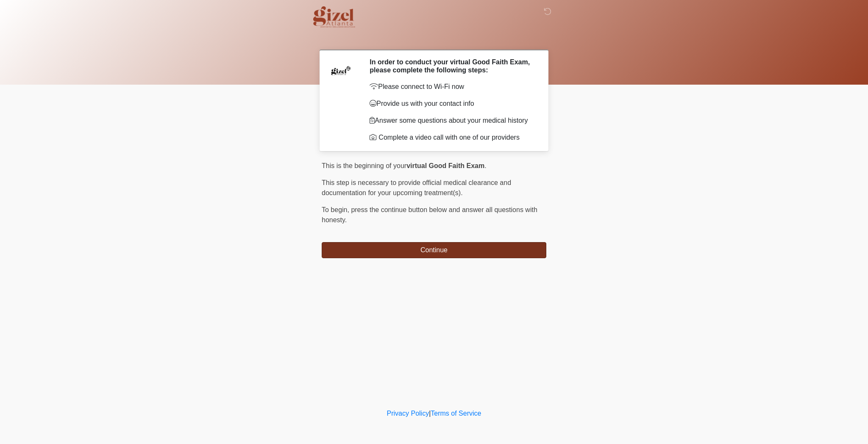  What do you see at coordinates (408, 413) in the screenshot?
I see `a: Privacy Policy` at bounding box center [408, 413].